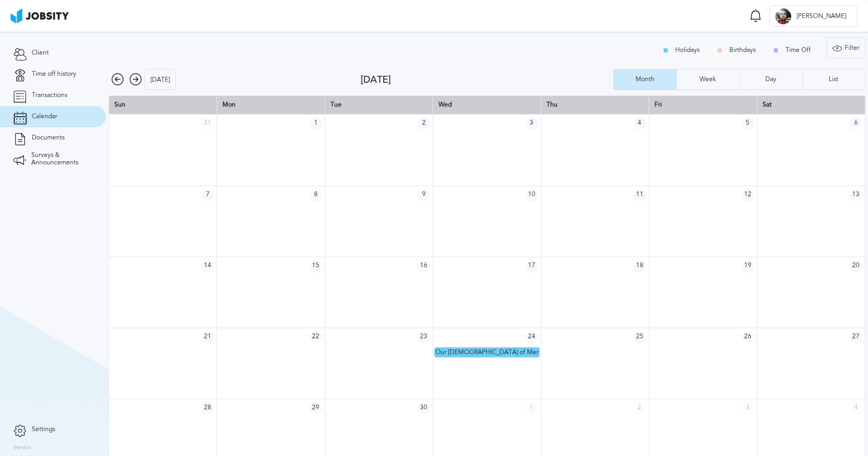  I want to click on span: 7, so click(208, 195).